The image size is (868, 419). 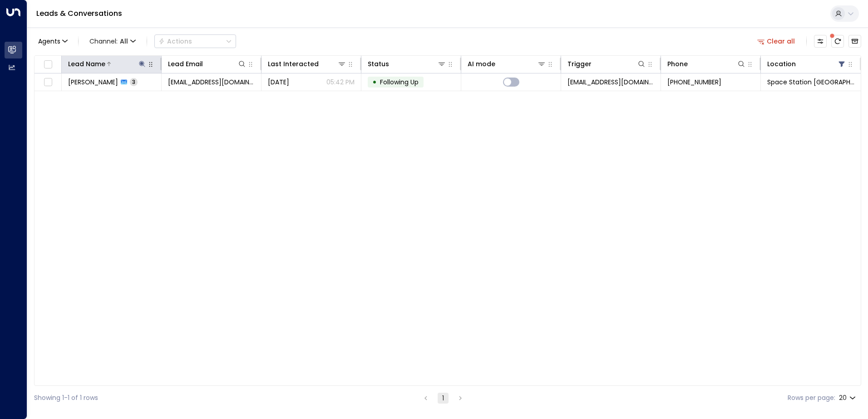 I want to click on span: Space Station Swiss Cottage, so click(x=811, y=82).